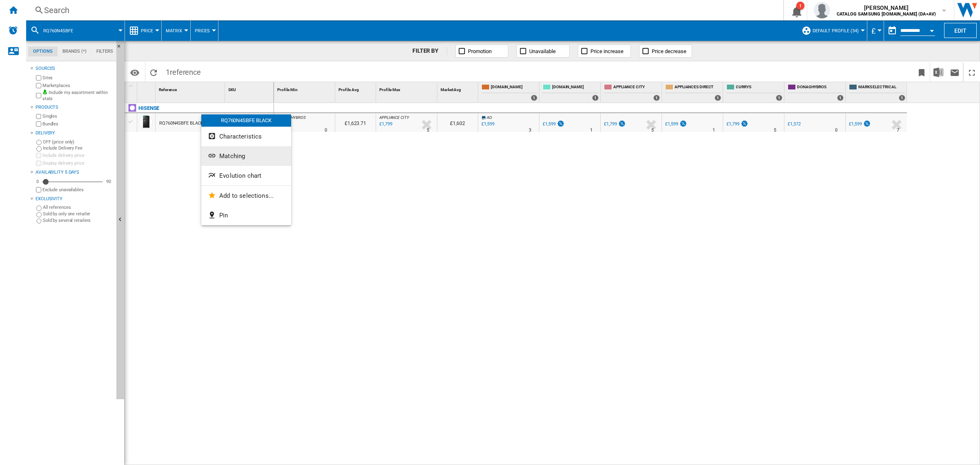  What do you see at coordinates (246, 196) in the screenshot?
I see `button: Add to selections...` at bounding box center [246, 196].